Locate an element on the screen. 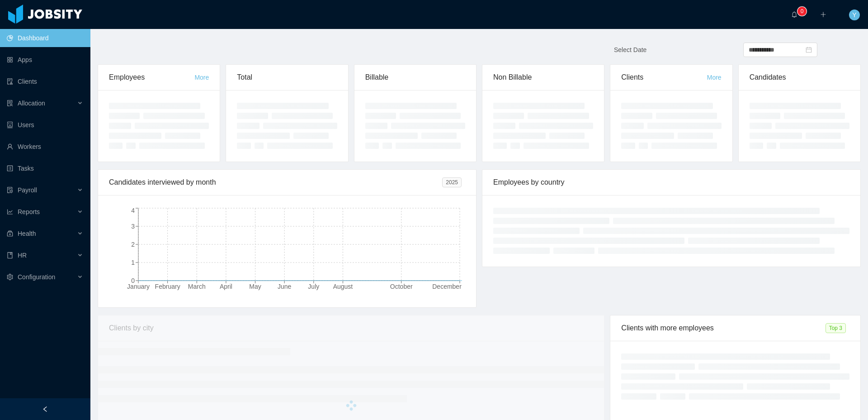 This screenshot has height=420, width=868. a: icon: appstoreApps is located at coordinates (45, 60).